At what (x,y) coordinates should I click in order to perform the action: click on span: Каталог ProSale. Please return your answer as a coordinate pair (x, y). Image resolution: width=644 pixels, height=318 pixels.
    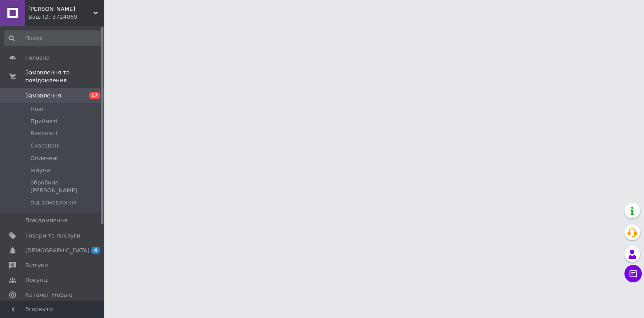
    Looking at the image, I should click on (49, 295).